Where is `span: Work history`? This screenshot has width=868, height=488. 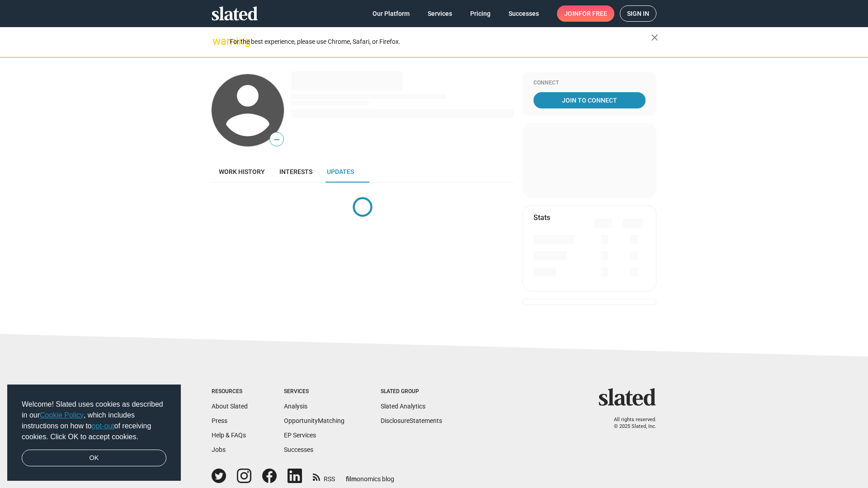 span: Work history is located at coordinates (242, 172).